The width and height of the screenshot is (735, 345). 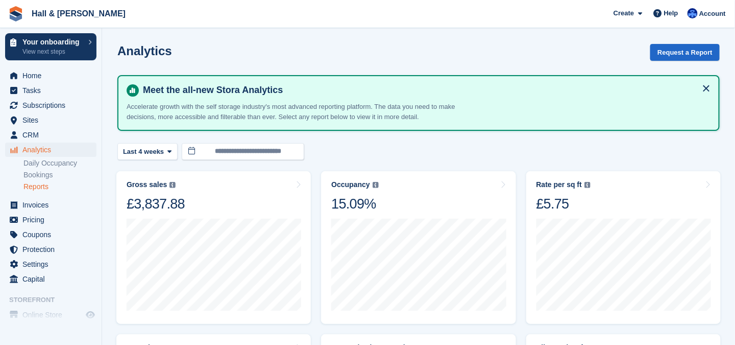 What do you see at coordinates (55, 300) in the screenshot?
I see `span: Storefront` at bounding box center [55, 300].